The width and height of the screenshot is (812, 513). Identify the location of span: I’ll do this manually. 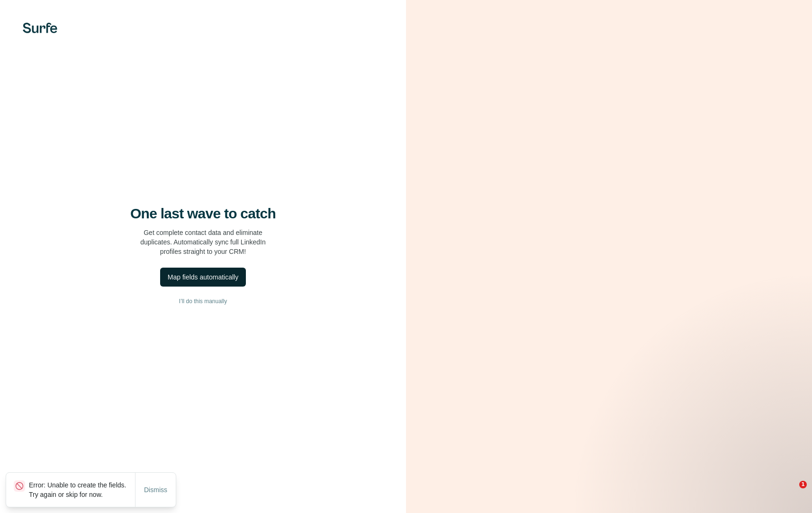
(203, 302).